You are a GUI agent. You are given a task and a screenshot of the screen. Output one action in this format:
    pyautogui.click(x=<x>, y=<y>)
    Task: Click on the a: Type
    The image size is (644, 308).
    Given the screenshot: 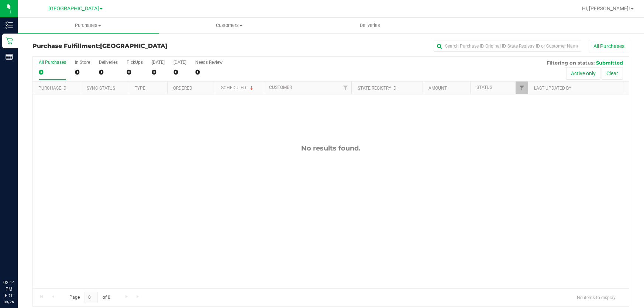 What is the action you would take?
    pyautogui.click(x=140, y=88)
    